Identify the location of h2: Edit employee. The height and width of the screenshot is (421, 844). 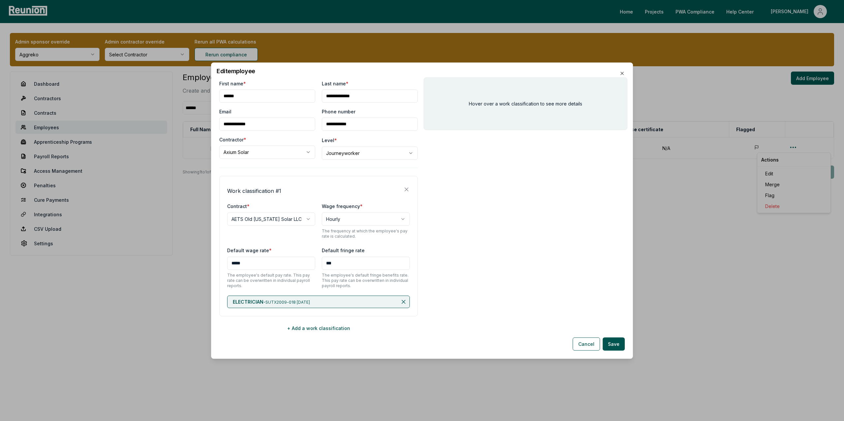
(422, 71).